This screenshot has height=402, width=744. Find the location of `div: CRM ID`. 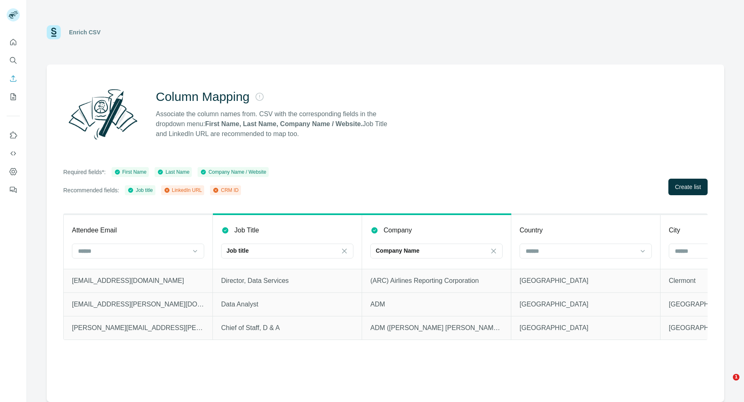

div: CRM ID is located at coordinates (225, 190).